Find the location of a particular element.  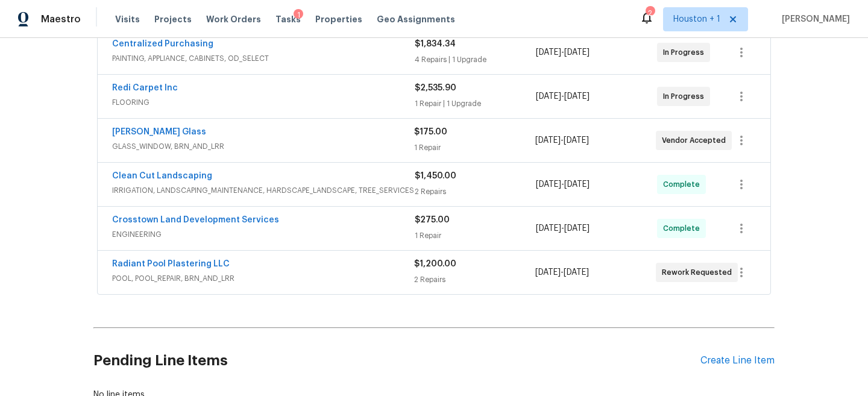

a: Clean Cut Landscaping is located at coordinates (162, 176).